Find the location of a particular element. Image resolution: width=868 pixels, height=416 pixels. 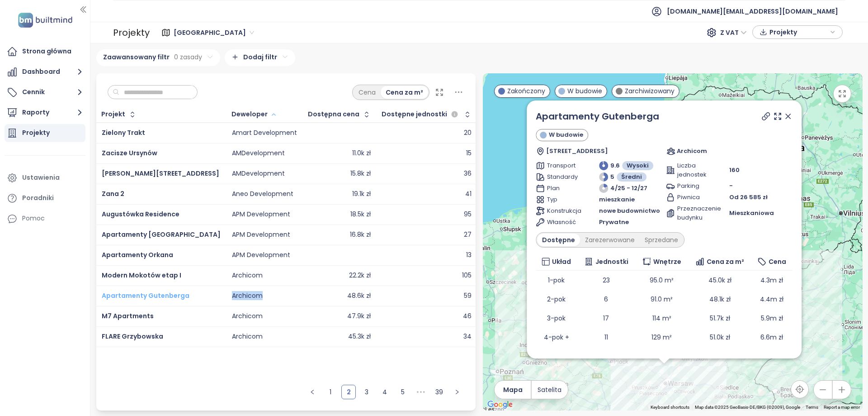

li: Następne 5 stron is located at coordinates (421, 392).